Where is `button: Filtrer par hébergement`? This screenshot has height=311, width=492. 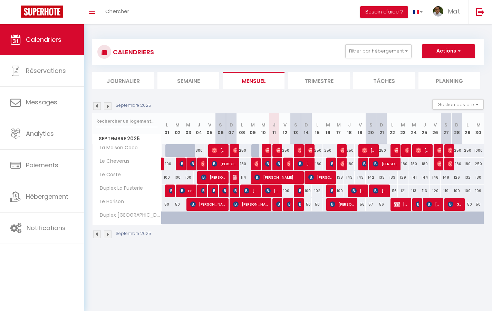 button: Filtrer par hébergement is located at coordinates (378, 51).